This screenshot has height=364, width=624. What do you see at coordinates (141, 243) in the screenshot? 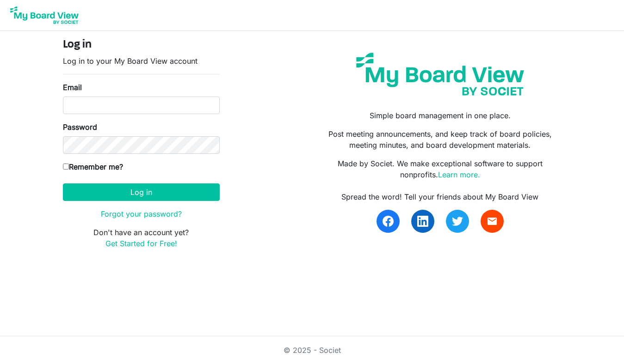
I see `a: Get Started for Free!` at bounding box center [141, 243].